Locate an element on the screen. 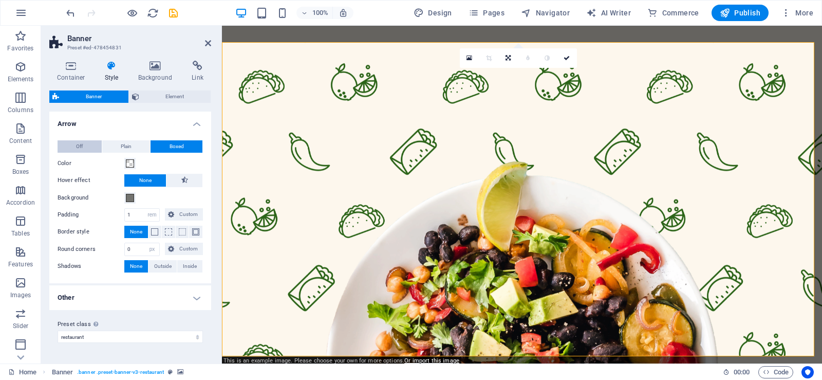 This screenshot has width=822, height=380. p: Accordion is located at coordinates (21, 202).